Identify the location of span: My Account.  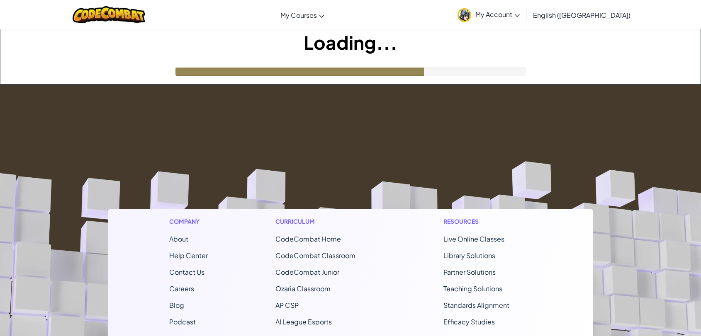
(497, 14).